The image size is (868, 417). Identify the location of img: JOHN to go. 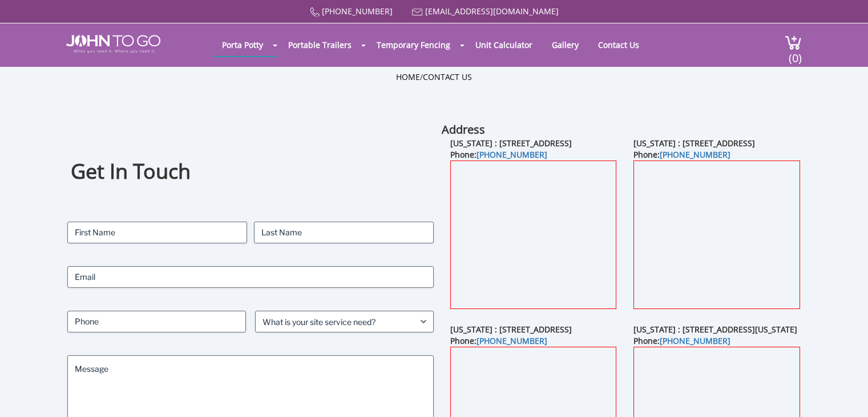
(113, 44).